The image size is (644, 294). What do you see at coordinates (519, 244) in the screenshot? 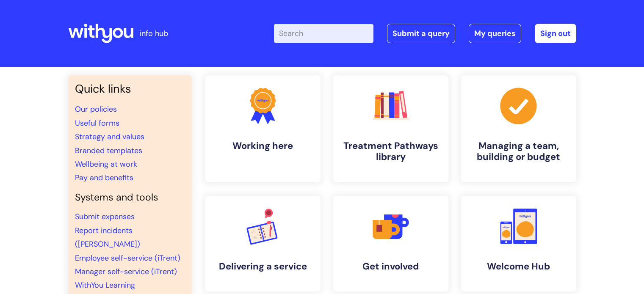
I see `a: Welcome Hub` at bounding box center [519, 244].